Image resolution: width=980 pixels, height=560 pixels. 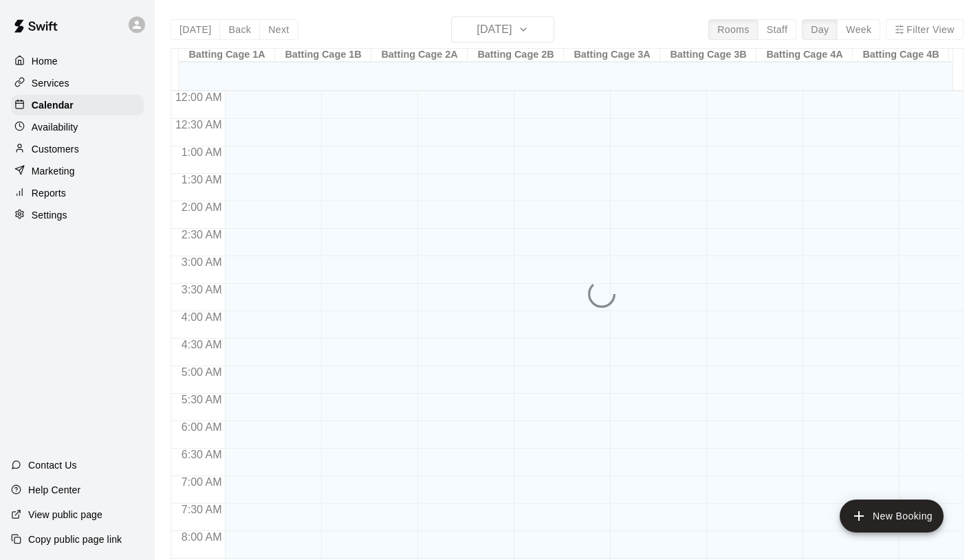 What do you see at coordinates (202, 317) in the screenshot?
I see `span: 4:00 AM` at bounding box center [202, 317].